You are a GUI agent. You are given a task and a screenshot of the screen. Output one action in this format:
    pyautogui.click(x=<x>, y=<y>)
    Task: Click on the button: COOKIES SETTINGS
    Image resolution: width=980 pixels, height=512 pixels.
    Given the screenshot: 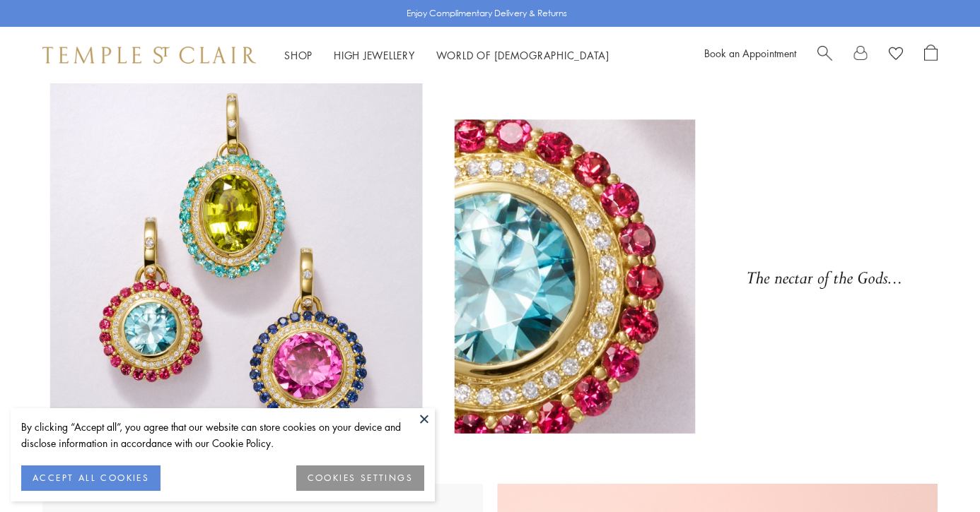 What is the action you would take?
    pyautogui.click(x=360, y=478)
    